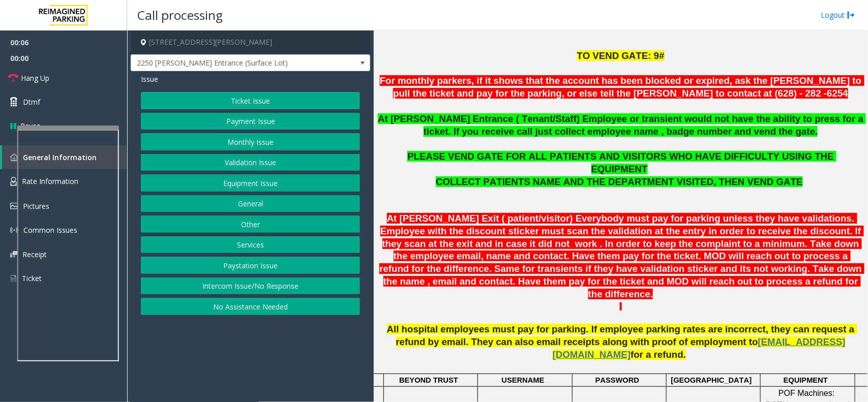  I want to click on button: Other, so click(250, 224).